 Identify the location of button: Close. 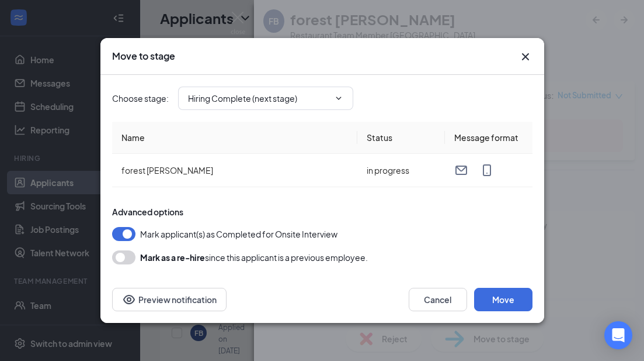
(525, 57).